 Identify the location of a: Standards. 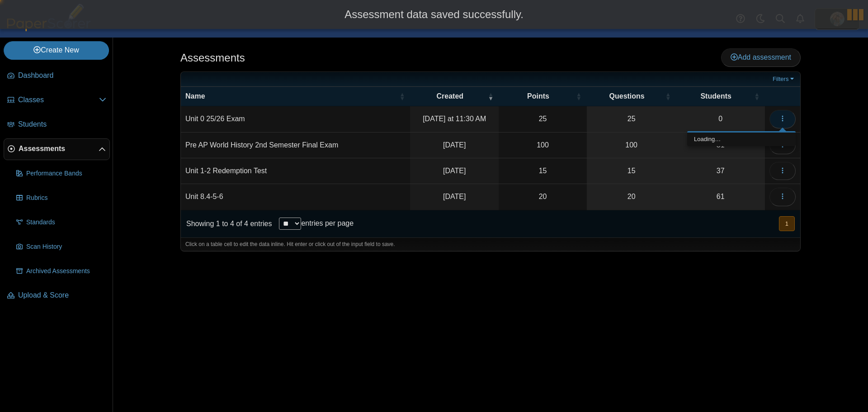
(61, 223).